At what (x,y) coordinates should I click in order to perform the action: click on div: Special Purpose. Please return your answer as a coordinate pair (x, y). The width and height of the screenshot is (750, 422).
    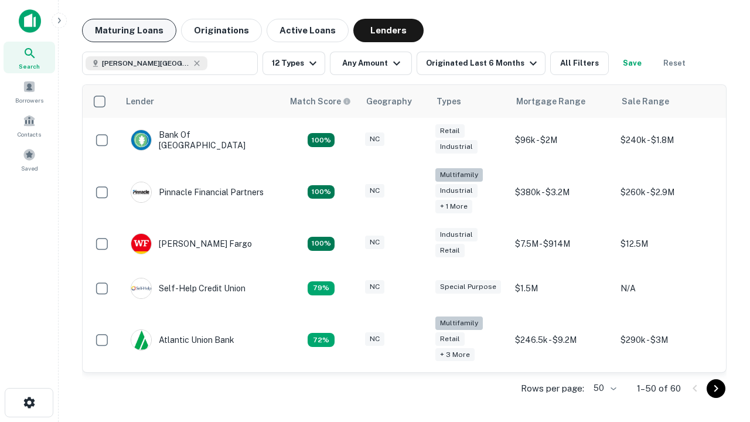
    Looking at the image, I should click on (468, 286).